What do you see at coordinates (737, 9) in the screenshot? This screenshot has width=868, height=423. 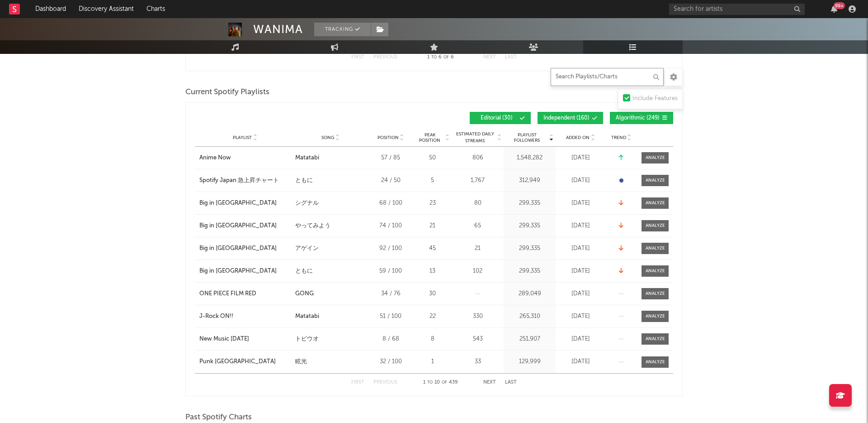 I see `input: Search for artists` at bounding box center [737, 9].